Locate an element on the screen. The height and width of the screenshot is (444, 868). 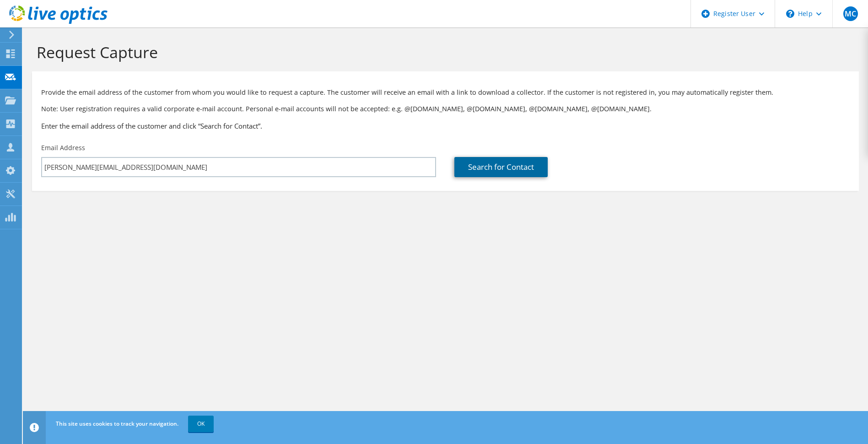
p: Provide the email address of the customer from whom you would like to request a capture. The cust... is located at coordinates (445, 92).